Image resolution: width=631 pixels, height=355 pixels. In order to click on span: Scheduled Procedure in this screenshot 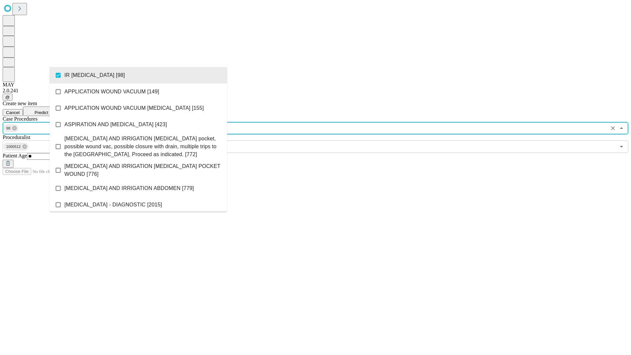, I will do `click(20, 119)`.